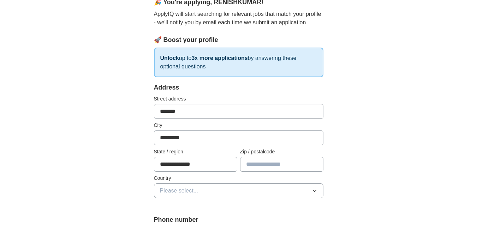 The height and width of the screenshot is (226, 477). I want to click on div: 🚀 Boost your profile, so click(239, 40).